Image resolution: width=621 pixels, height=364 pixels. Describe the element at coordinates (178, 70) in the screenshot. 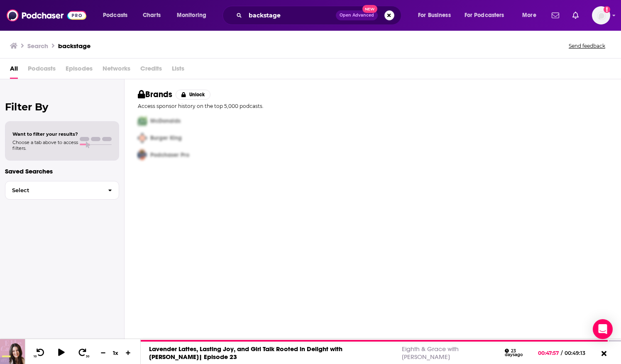

I see `span: Lists` at that location.